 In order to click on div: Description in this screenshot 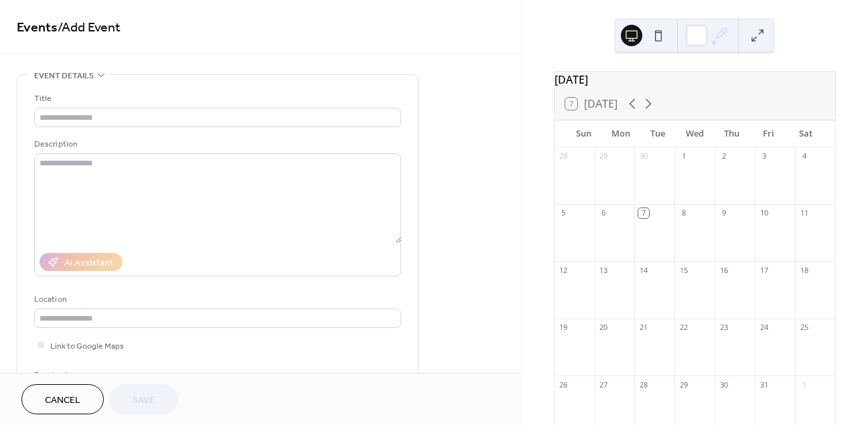, I will do `click(216, 144)`.